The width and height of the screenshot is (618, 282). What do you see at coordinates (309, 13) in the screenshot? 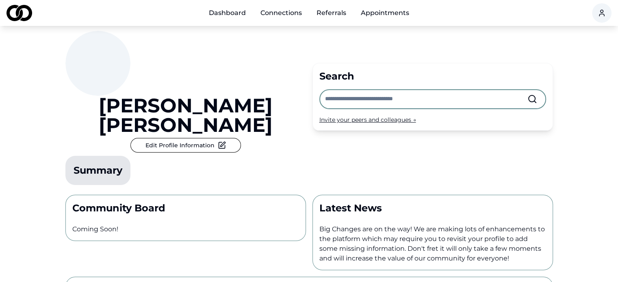
I see `nav: Main` at bounding box center [309, 13].